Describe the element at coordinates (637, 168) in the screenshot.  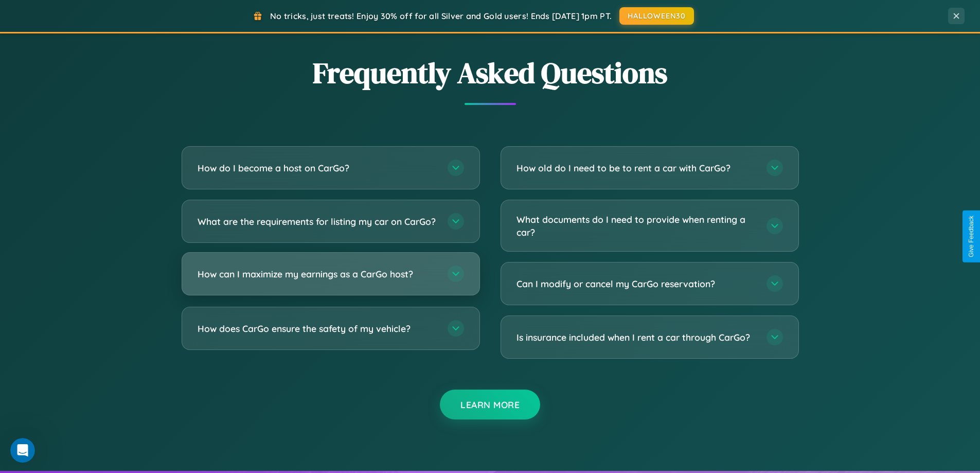
I see `h3: How old do I need to be to rent a car with CarGo?` at that location.